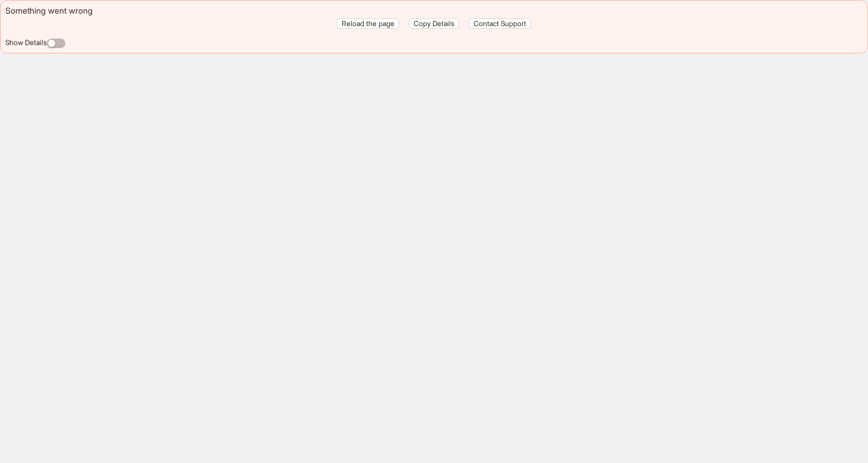 The image size is (868, 463). What do you see at coordinates (26, 42) in the screenshot?
I see `label: Show Details` at bounding box center [26, 42].